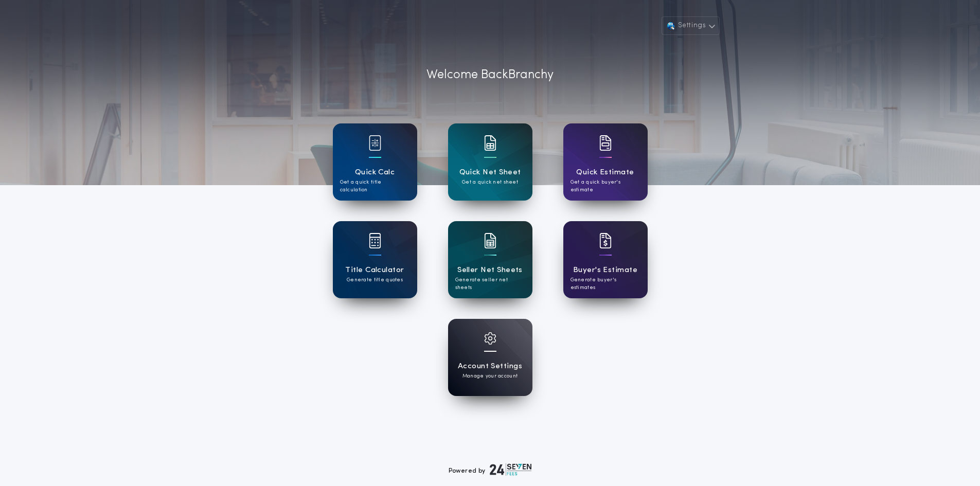 This screenshot has width=980, height=486. What do you see at coordinates (671, 26) in the screenshot?
I see `img: user avatar` at bounding box center [671, 26].